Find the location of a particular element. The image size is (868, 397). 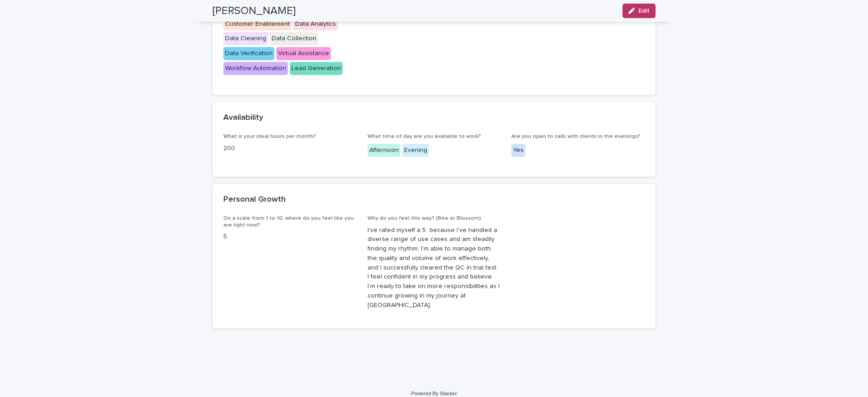

span: What time of day are you available to work? is located at coordinates (424, 136).